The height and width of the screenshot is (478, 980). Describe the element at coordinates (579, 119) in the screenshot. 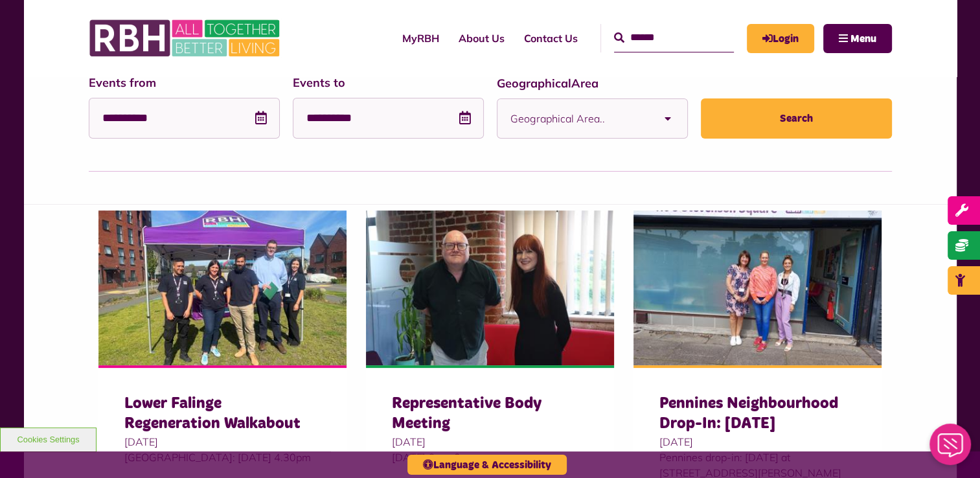

I see `span: Geographical Area..` at that location.